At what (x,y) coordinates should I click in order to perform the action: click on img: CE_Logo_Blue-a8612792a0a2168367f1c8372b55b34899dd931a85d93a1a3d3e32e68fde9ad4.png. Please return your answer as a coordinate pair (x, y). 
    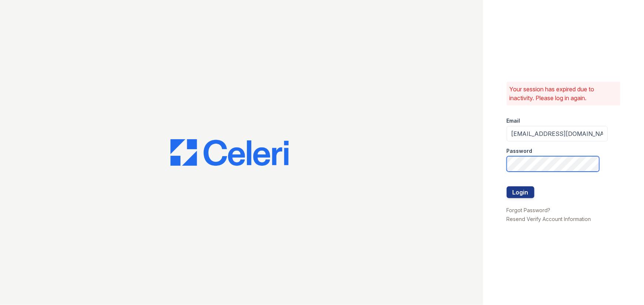
    Looking at the image, I should click on (229, 152).